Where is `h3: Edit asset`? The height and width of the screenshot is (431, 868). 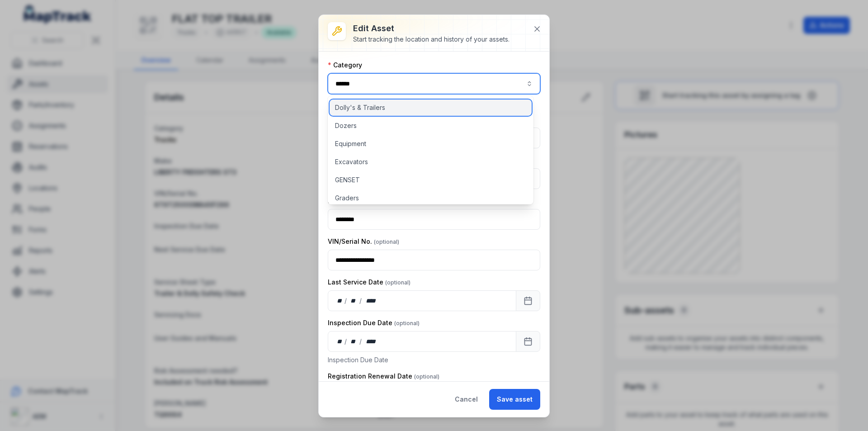
h3: Edit asset is located at coordinates (431, 29).